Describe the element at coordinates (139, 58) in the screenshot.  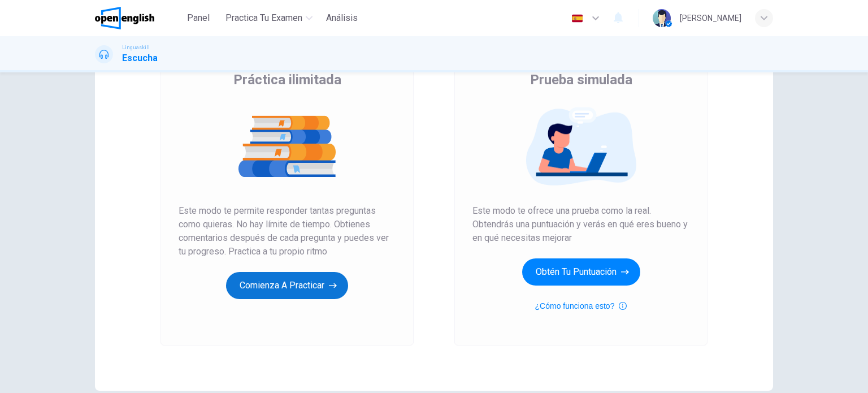
I see `h1: Escucha` at that location.